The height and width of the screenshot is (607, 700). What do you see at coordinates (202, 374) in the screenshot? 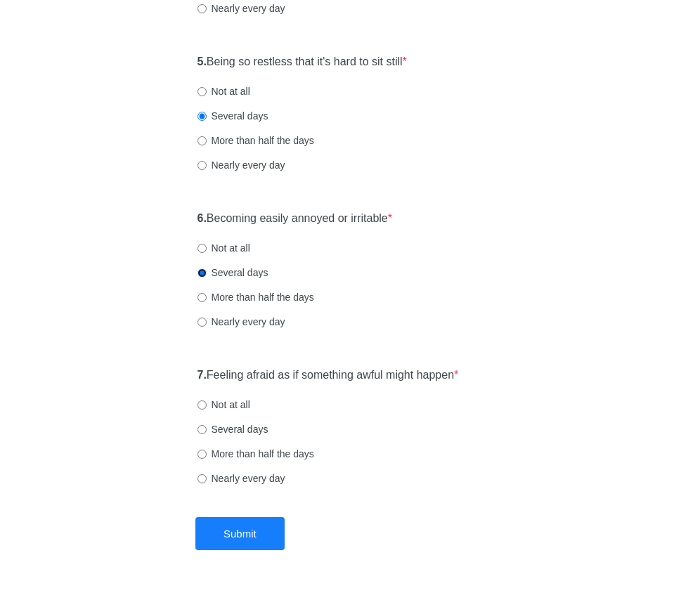
I see `strong: 7.` at bounding box center [202, 374].